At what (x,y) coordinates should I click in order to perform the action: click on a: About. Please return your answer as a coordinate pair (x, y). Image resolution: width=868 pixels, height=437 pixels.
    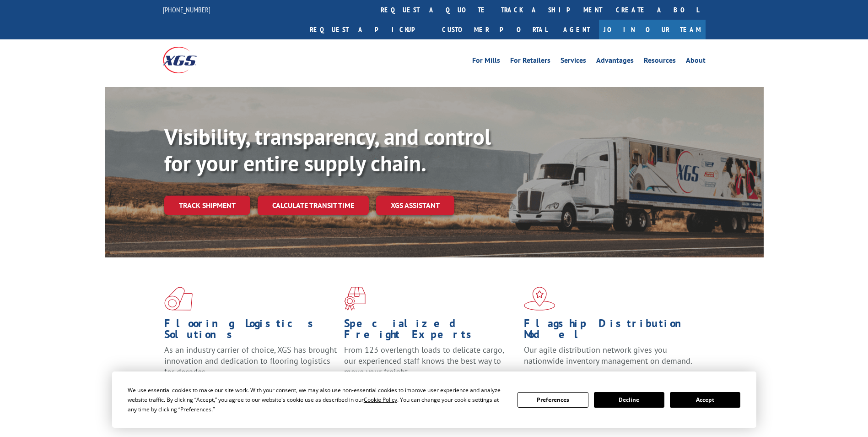
    Looking at the image, I should click on (696, 62).